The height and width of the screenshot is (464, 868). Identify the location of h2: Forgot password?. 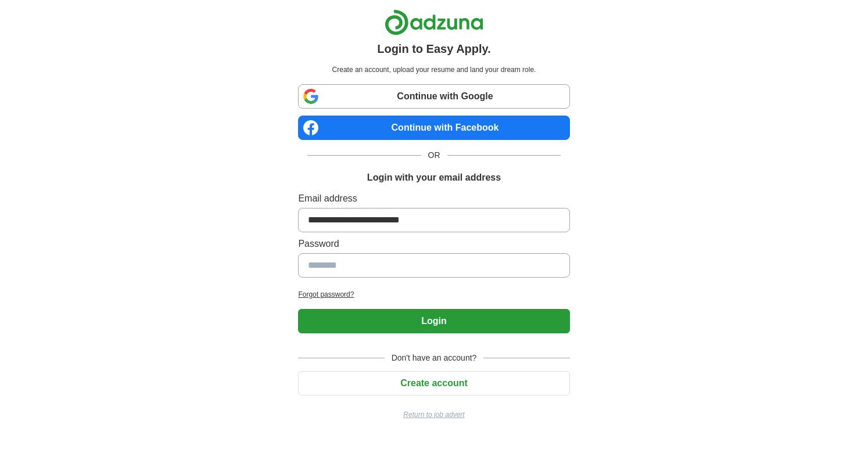
(434, 294).